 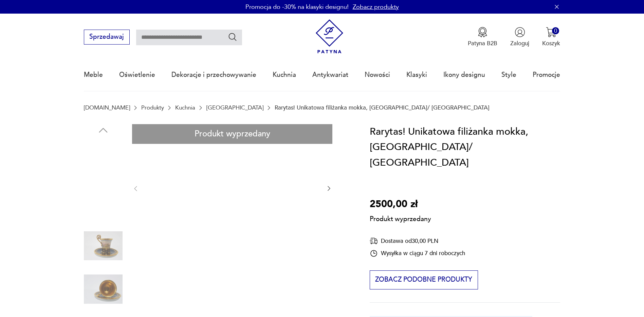 I want to click on img: Ikona medalu, so click(x=483, y=32).